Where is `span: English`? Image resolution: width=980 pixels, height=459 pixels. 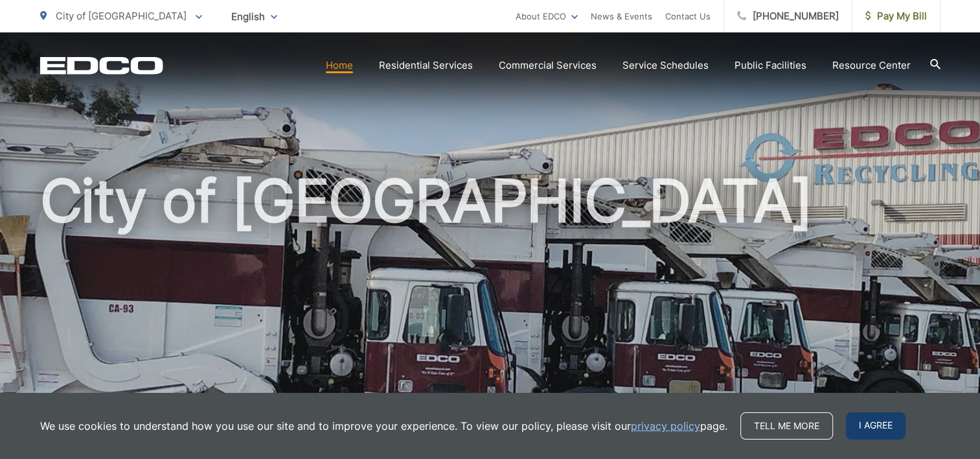
span: English is located at coordinates (254, 16).